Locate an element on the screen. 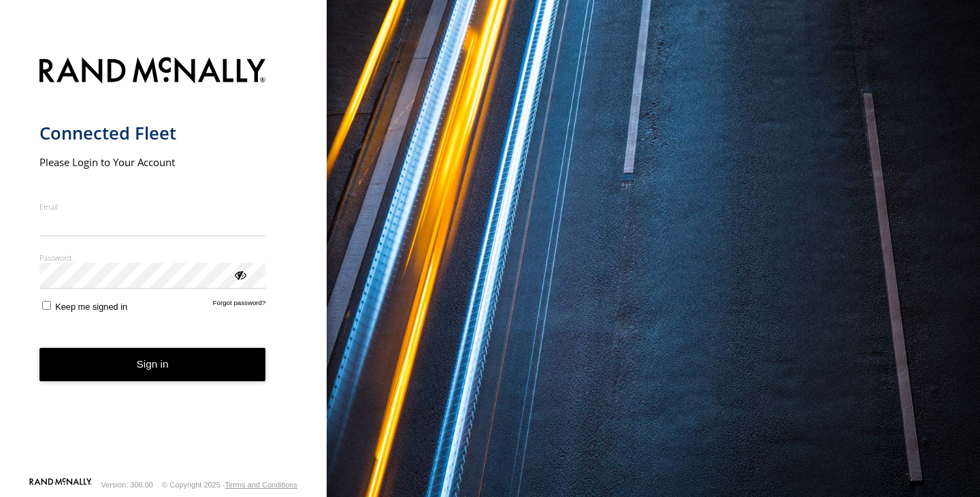  button: Sign in is located at coordinates (152, 364).